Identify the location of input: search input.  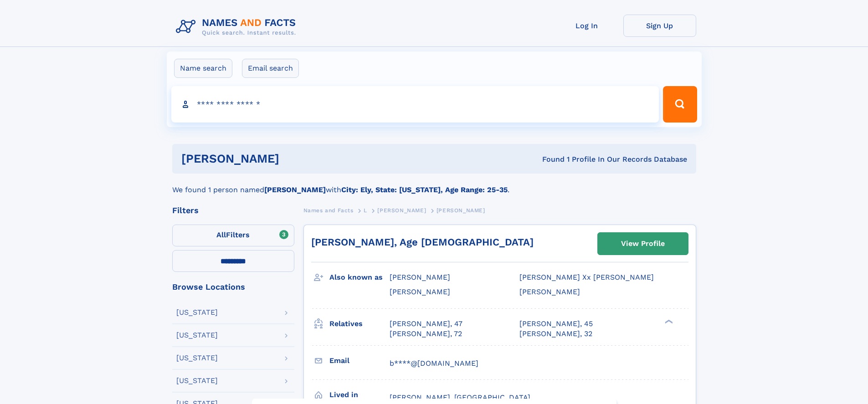
(415, 104).